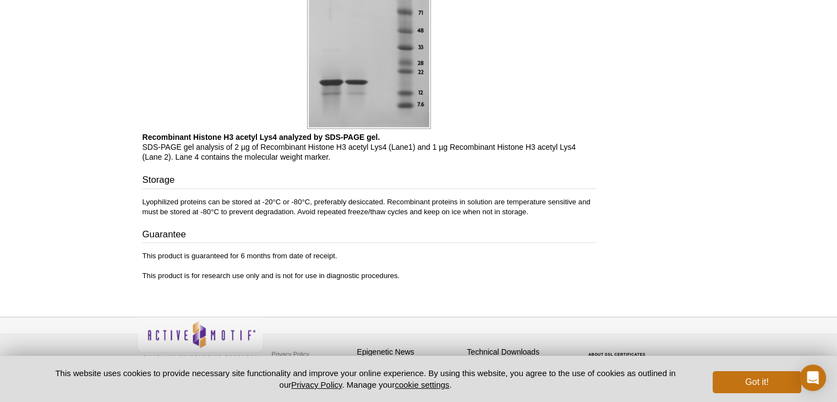 This screenshot has width=837, height=402. Describe the element at coordinates (369, 207) in the screenshot. I see `p: Lyophilized proteins can be stored at -20°C or -80°C, preferably desiccated. Recombinant proteins...` at that location.